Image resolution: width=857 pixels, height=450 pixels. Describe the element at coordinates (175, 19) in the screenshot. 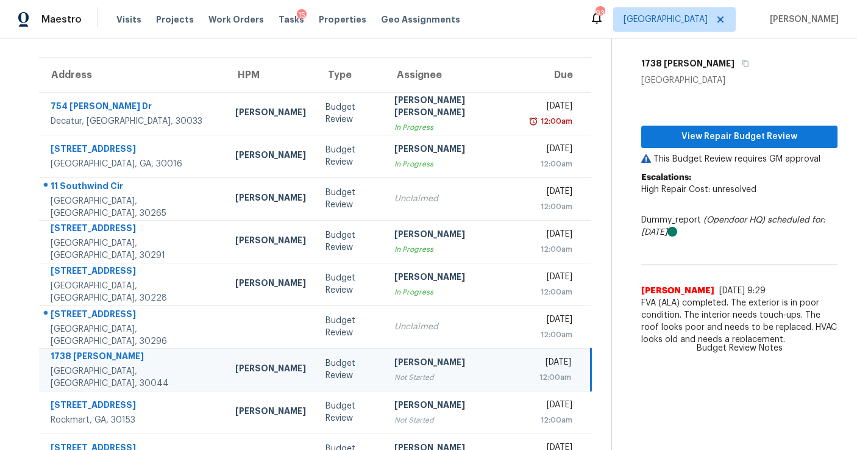

I see `span: Projects` at that location.